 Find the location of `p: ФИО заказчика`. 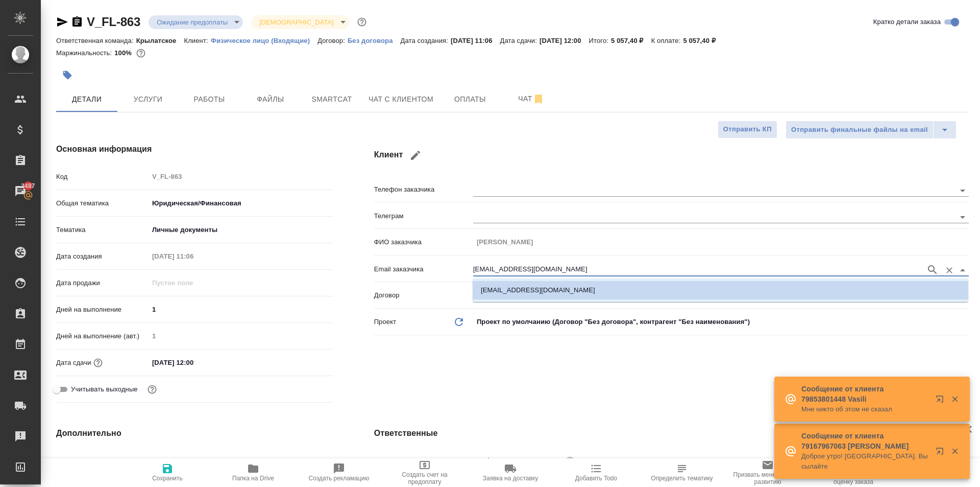

p: ФИО заказчика is located at coordinates (424, 242).